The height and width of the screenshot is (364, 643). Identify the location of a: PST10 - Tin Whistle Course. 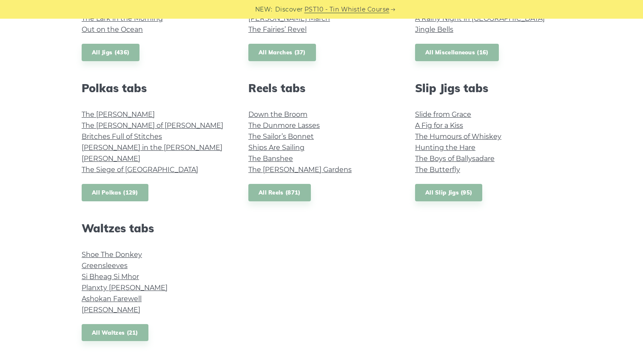
(347, 9).